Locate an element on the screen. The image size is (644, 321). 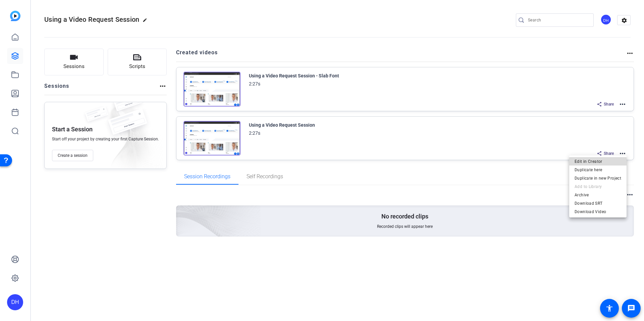
span: Edit in Creator is located at coordinates (598, 162).